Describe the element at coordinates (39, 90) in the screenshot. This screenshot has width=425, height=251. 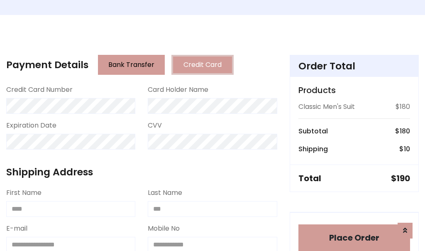
I see `label: Credit Card Number` at that location.